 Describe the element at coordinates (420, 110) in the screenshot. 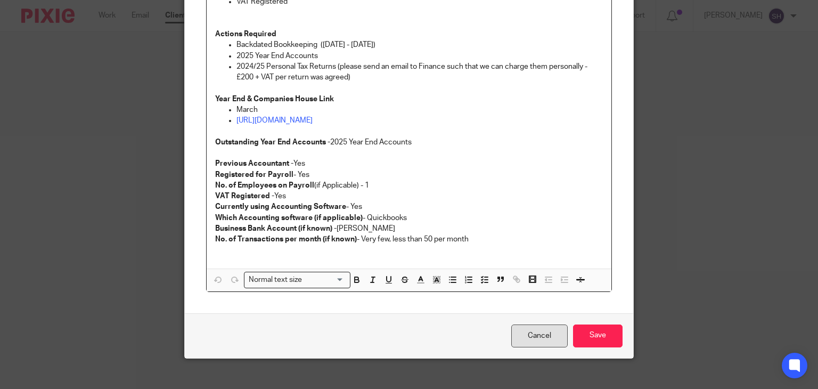

I see `p: March` at that location.